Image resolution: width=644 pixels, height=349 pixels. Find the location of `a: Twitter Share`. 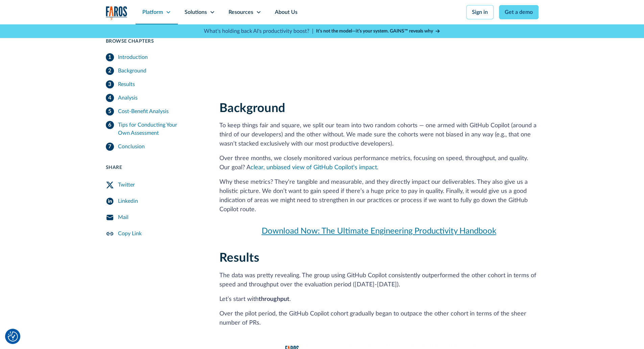

a: Twitter Share is located at coordinates (155, 185).